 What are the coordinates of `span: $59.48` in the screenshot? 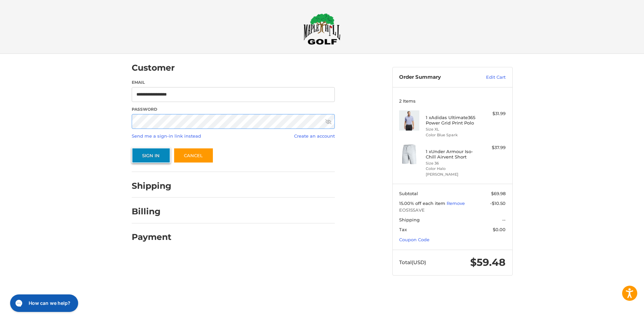 It's located at (488, 262).